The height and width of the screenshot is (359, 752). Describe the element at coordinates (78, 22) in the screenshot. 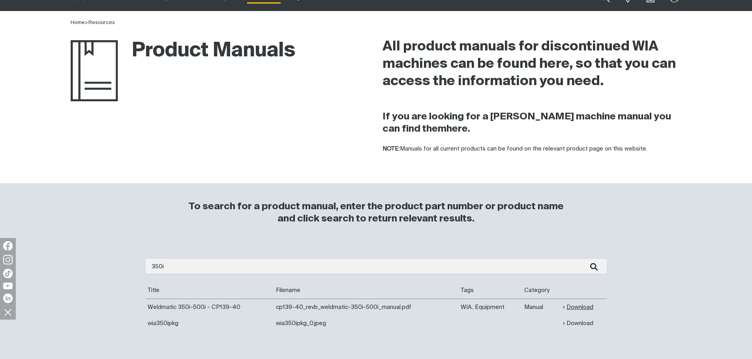

I see `a: Home` at that location.